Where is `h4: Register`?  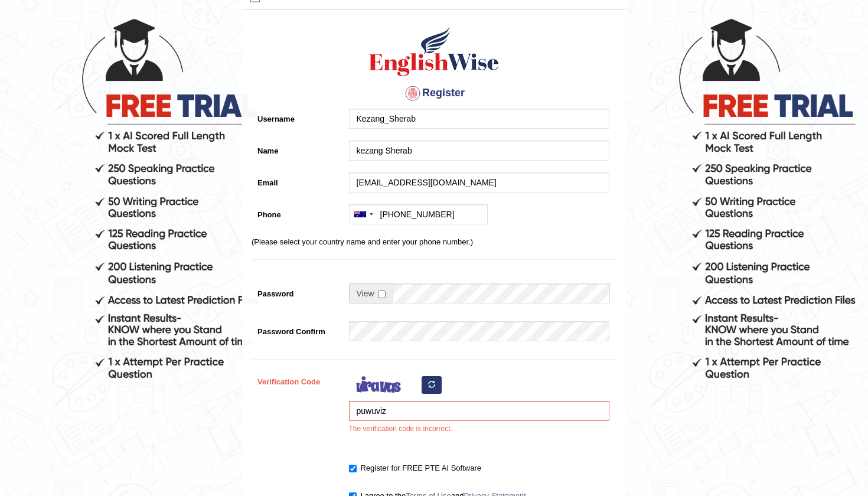
h4: Register is located at coordinates (434, 93).